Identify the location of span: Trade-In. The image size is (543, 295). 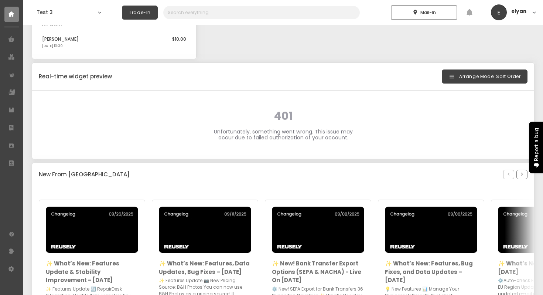
(140, 12).